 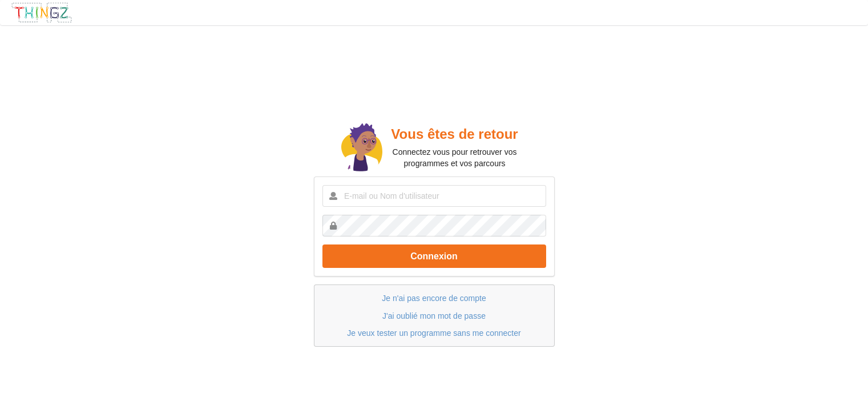 I want to click on a: Je n'ai pas encore de compte, so click(x=434, y=298).